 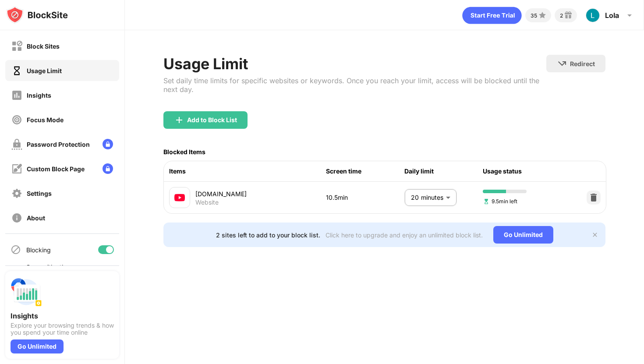 What do you see at coordinates (533, 15) in the screenshot?
I see `div: 35` at bounding box center [533, 15].